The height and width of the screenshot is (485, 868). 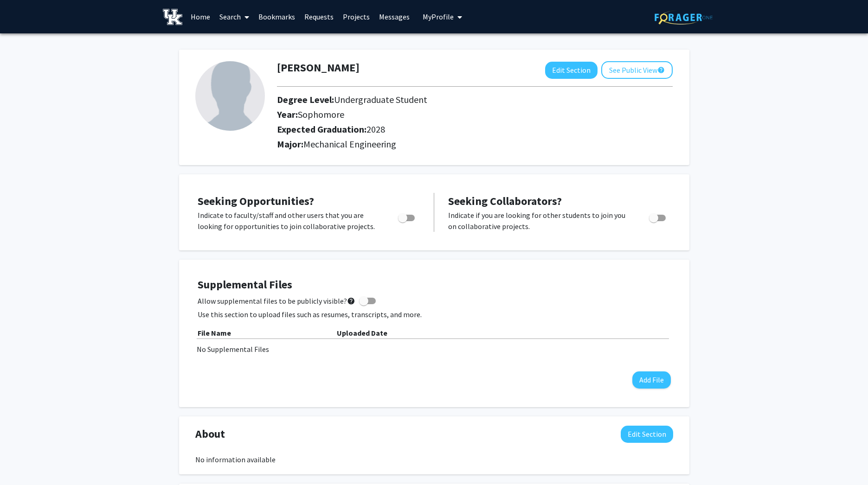 I want to click on span: My Profile, so click(x=438, y=17).